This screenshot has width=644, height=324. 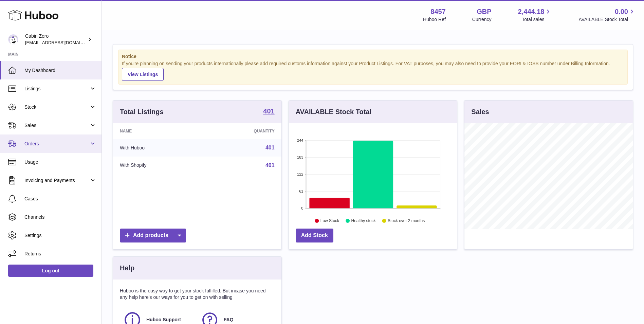 What do you see at coordinates (314, 235) in the screenshot?
I see `a: Add Stock` at bounding box center [314, 235].